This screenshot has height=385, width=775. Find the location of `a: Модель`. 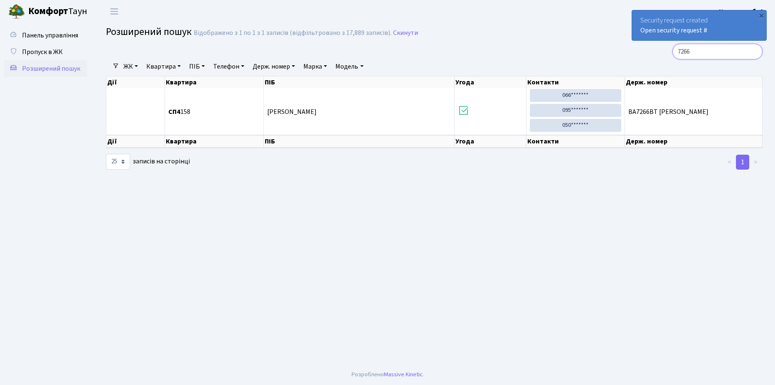

a: Модель is located at coordinates (349, 66).